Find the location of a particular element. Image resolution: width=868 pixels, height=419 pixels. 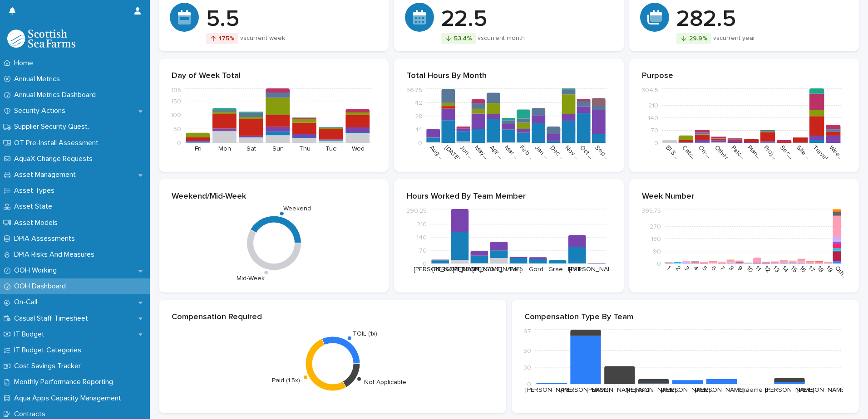

text: 9 is located at coordinates (740, 269).